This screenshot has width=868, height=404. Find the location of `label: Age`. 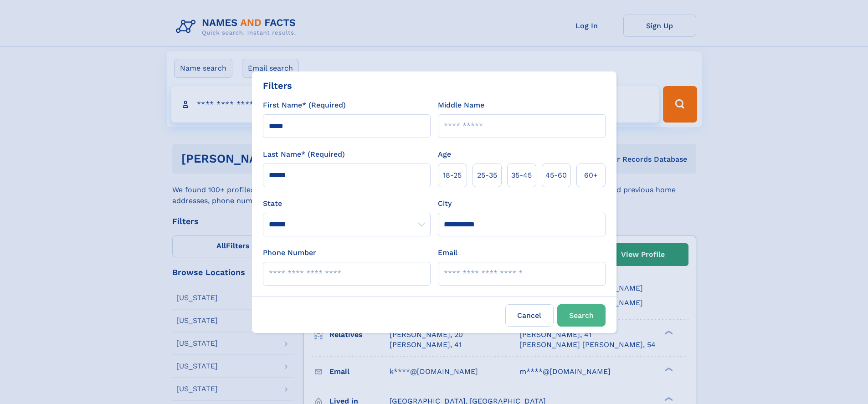

label: Age is located at coordinates (444, 154).